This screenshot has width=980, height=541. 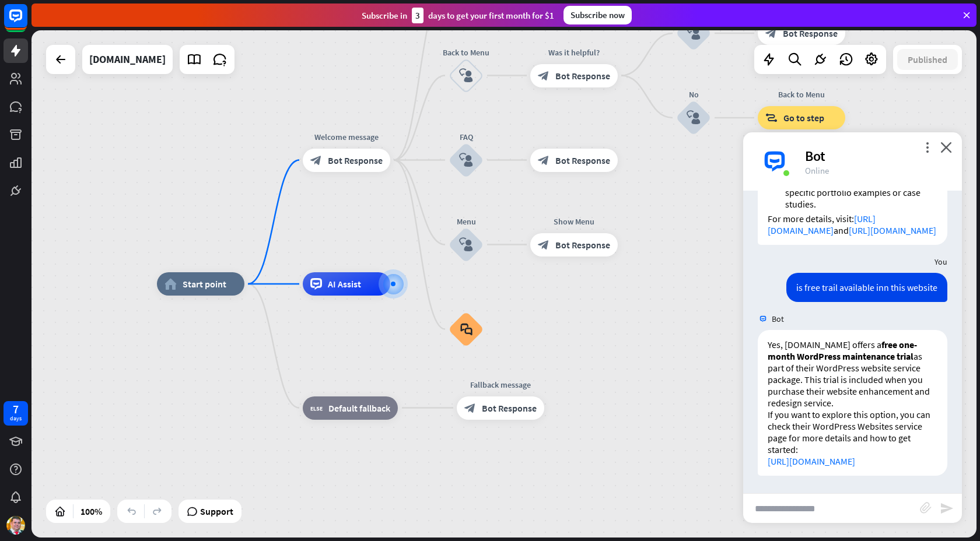 What do you see at coordinates (417, 15) in the screenshot?
I see `div: 3` at bounding box center [417, 15].